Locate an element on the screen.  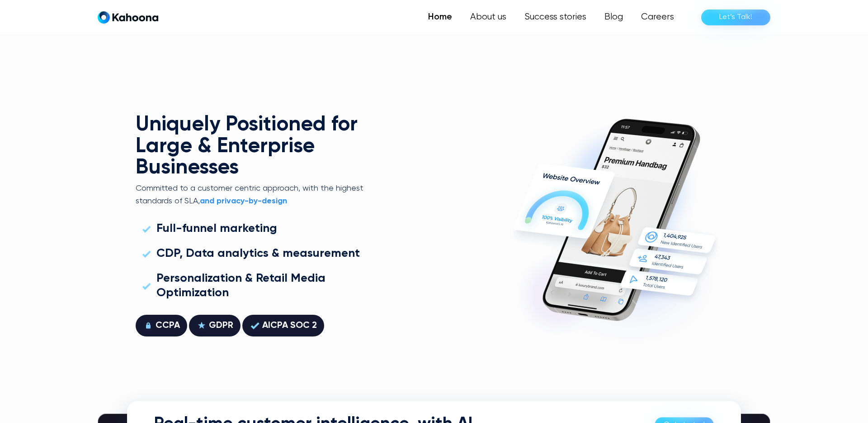
a: Success stories is located at coordinates (555, 17).